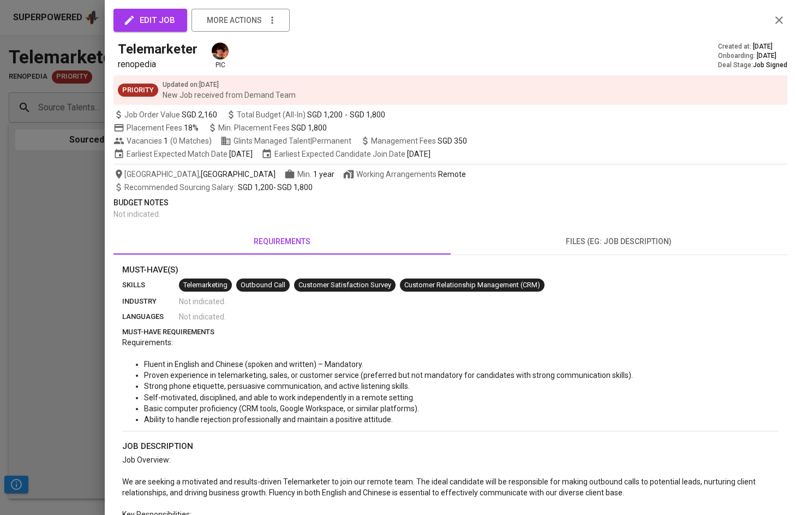  Describe the element at coordinates (324, 174) in the screenshot. I see `span: 1 year` at that location.